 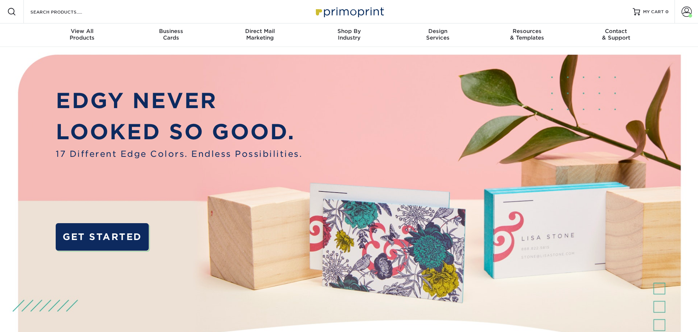 What do you see at coordinates (179, 101) in the screenshot?
I see `p: EDGY NEVER` at bounding box center [179, 101].